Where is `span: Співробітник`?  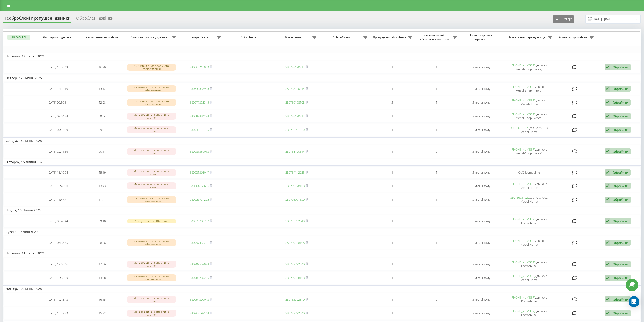 span: Співробітник is located at coordinates (342, 37).